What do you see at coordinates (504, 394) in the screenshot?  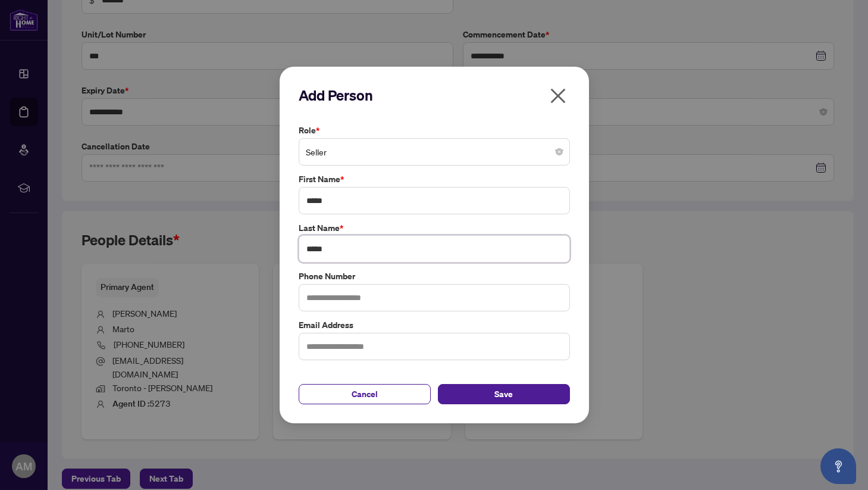 I see `span: Save` at bounding box center [504, 394].